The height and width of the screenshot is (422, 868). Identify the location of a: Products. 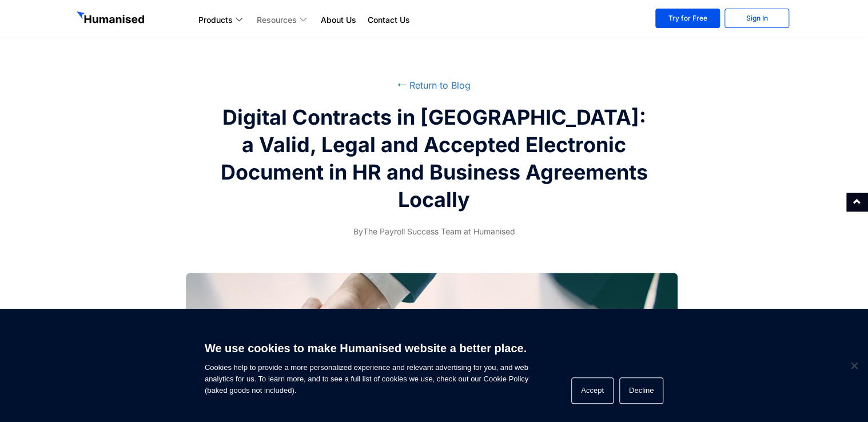
(222, 20).